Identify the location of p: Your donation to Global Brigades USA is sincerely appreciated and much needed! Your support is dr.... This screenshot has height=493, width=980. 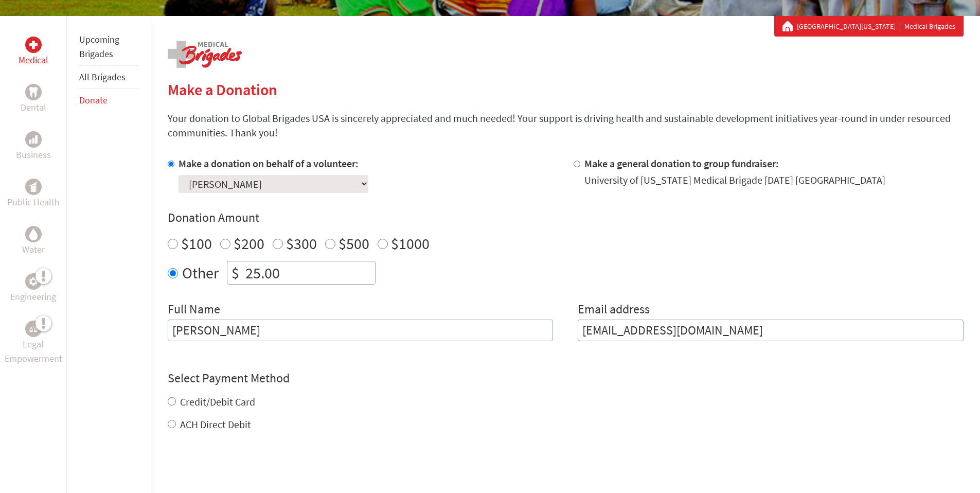
(565, 126).